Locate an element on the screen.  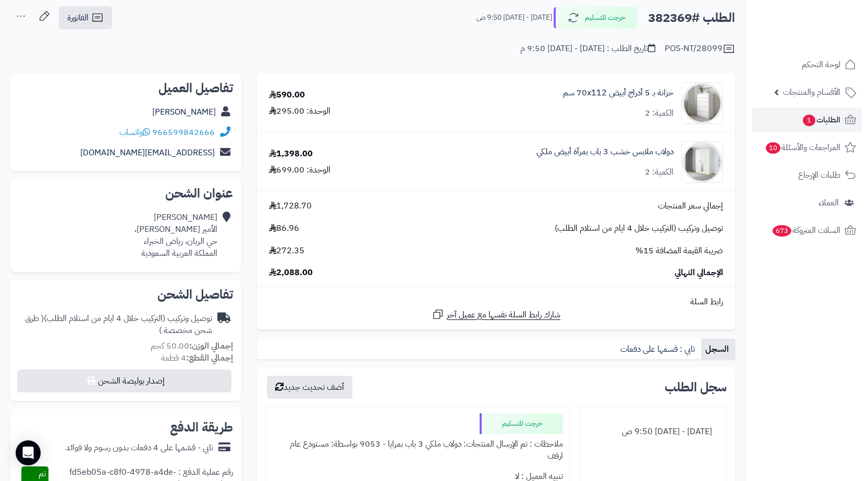
span: 1,728.70 is located at coordinates (291, 206).